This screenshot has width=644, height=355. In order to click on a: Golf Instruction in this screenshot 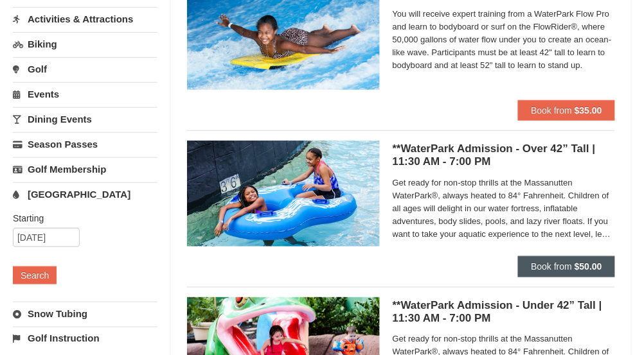, I will do `click(85, 339)`.